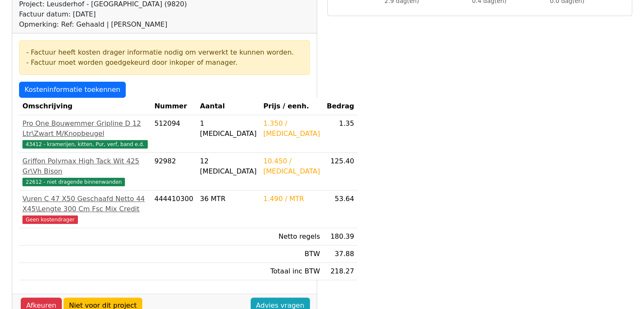 The image size is (644, 309). I want to click on a: Kosteninformatie toekennen, so click(73, 89).